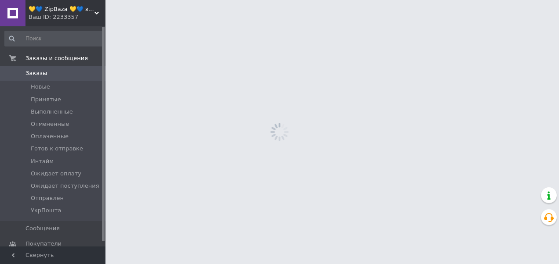 The width and height of the screenshot is (559, 264). I want to click on span: Новые, so click(40, 87).